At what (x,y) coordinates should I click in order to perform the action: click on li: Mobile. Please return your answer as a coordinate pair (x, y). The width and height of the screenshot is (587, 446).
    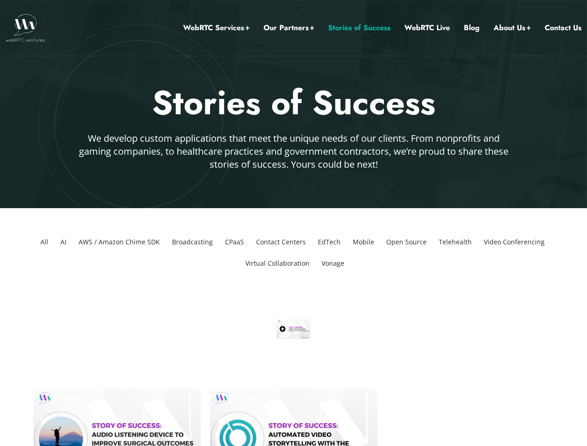
    Looking at the image, I should click on (363, 242).